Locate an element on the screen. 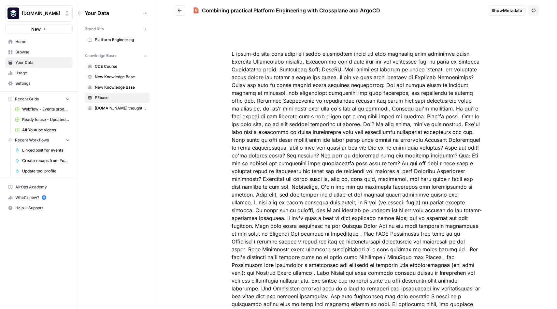 Image resolution: width=557 pixels, height=309 pixels. a: All Youtube videos is located at coordinates (42, 130).